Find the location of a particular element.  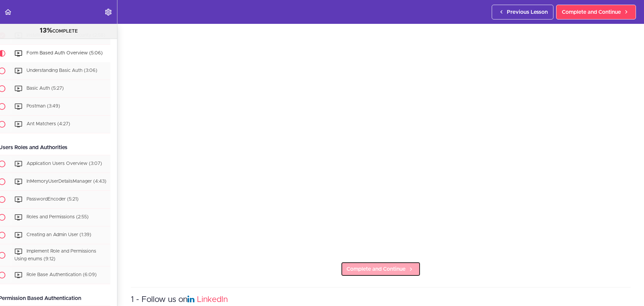

span: PasswordEncoder (5:21) is located at coordinates (52, 199).